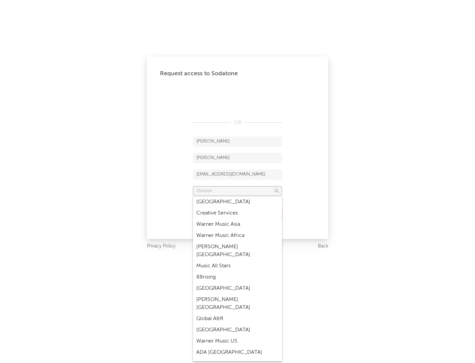  What do you see at coordinates (237, 191) in the screenshot?
I see `input: Division` at bounding box center [237, 191].